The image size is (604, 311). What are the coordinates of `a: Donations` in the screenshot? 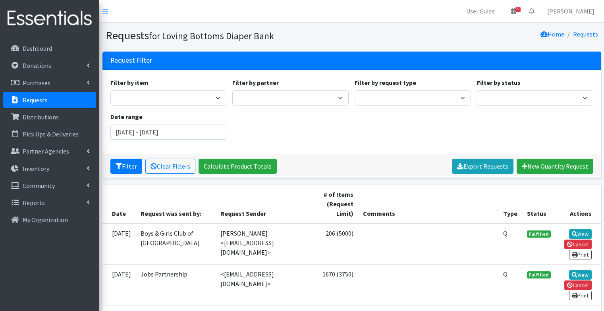 It's located at (50, 66).